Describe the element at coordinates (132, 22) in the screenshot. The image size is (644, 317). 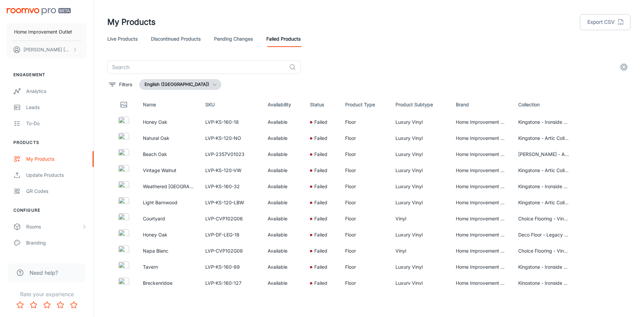
I see `h1: My Products` at that location.